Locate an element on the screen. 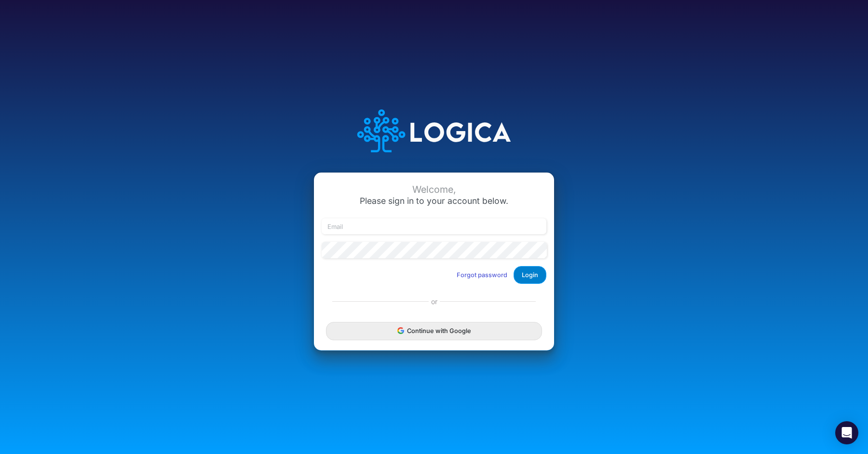 This screenshot has height=454, width=868. button: Login is located at coordinates (530, 275).